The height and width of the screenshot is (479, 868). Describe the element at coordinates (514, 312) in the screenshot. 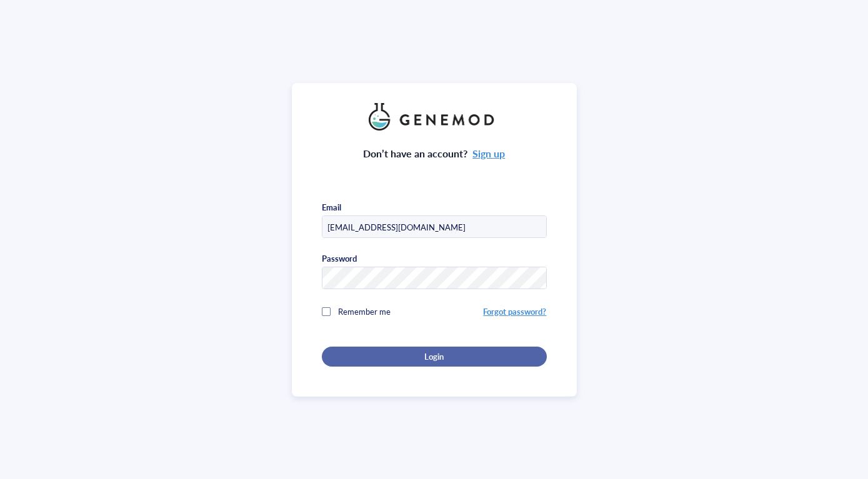

I see `a: Forgot password?` at that location.